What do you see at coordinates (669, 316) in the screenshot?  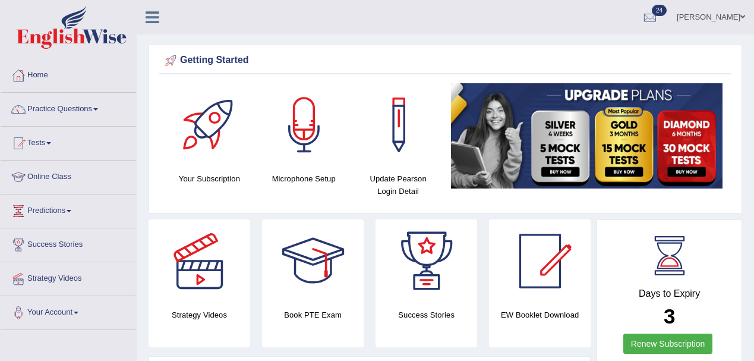 I see `b: 3` at bounding box center [669, 316].